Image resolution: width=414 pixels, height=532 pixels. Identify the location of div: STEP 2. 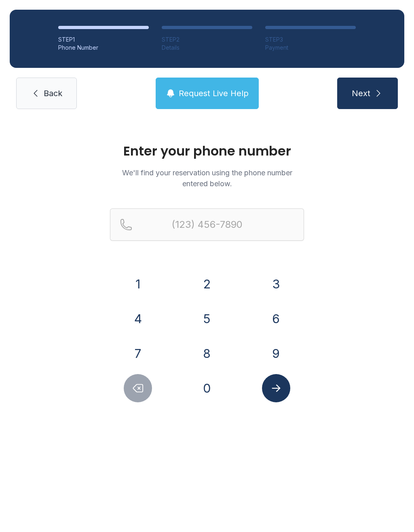
(207, 40).